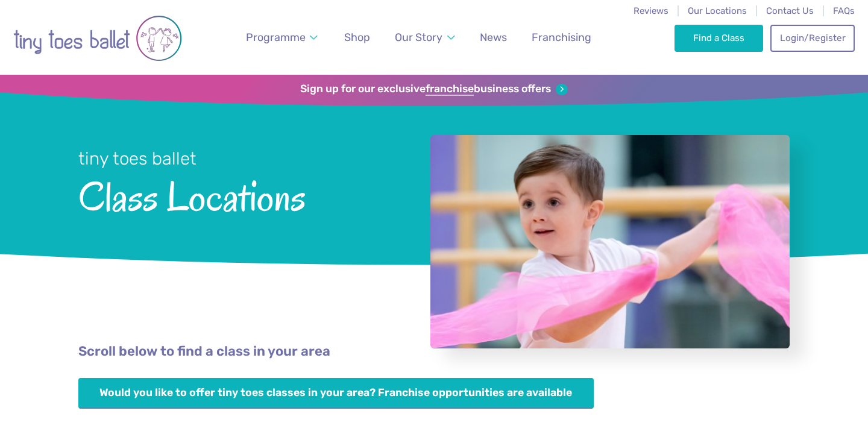  Describe the element at coordinates (493, 37) in the screenshot. I see `span: News` at that location.